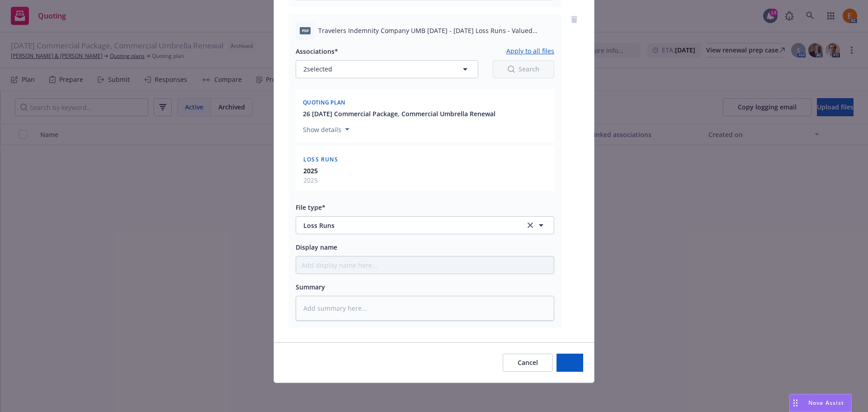 The image size is (868, 412). Describe the element at coordinates (574, 19) in the screenshot. I see `a: remove` at that location.